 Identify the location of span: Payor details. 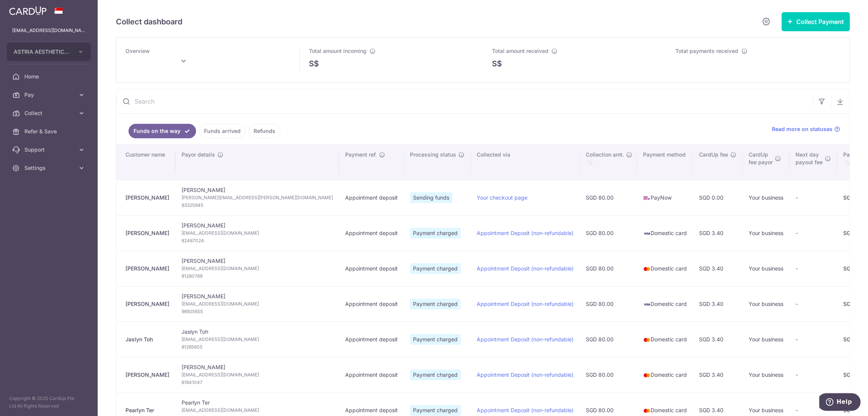
(198, 155).